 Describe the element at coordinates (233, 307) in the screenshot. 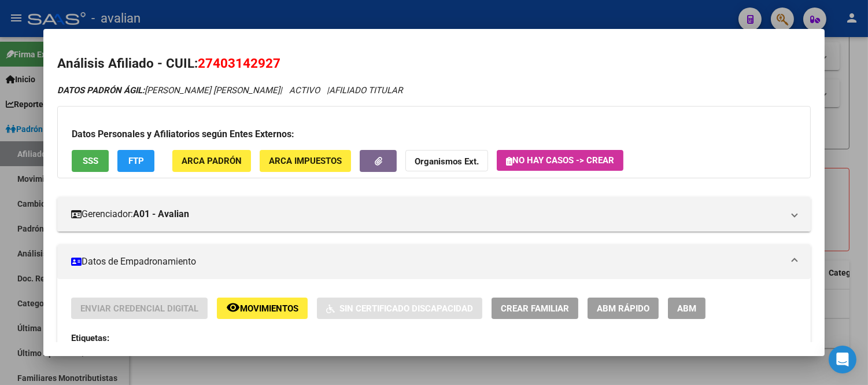

I see `mat-icon: remove_red_eye` at that location.